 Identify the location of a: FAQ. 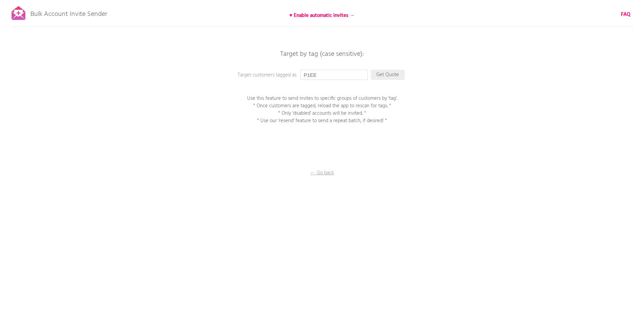
(626, 15).